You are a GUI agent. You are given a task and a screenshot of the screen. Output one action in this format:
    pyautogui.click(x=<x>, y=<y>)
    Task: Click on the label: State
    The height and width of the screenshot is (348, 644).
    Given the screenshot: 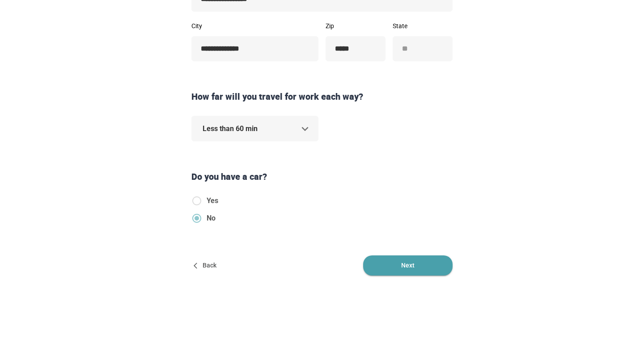 What is the action you would take?
    pyautogui.click(x=422, y=26)
    